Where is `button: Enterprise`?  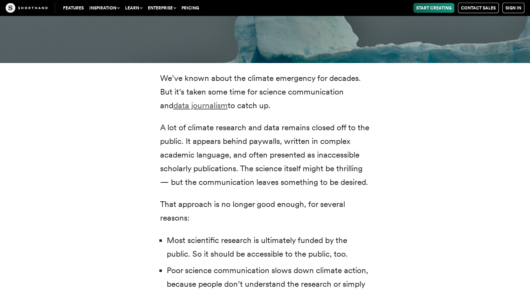 button: Enterprise is located at coordinates (162, 8).